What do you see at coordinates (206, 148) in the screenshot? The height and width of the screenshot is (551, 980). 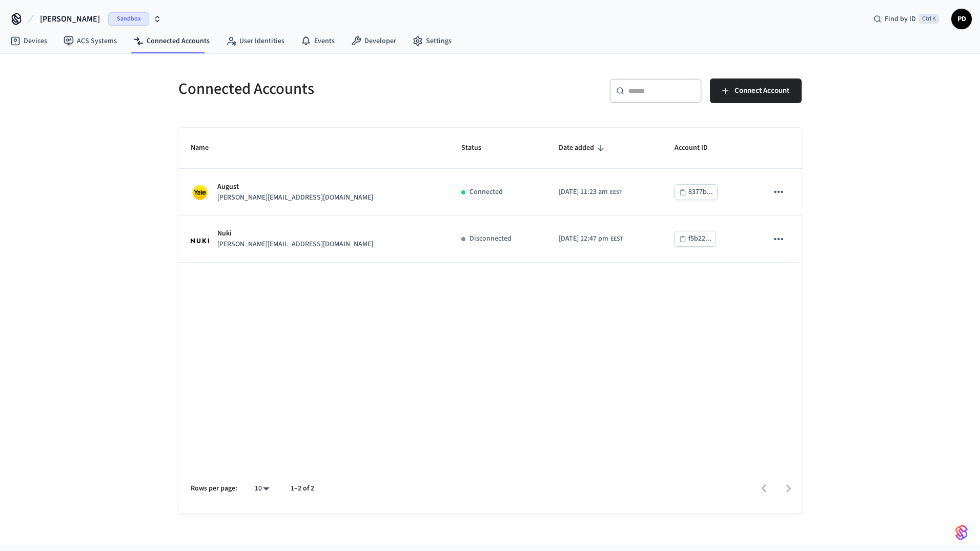 I see `span: Name` at bounding box center [206, 148].